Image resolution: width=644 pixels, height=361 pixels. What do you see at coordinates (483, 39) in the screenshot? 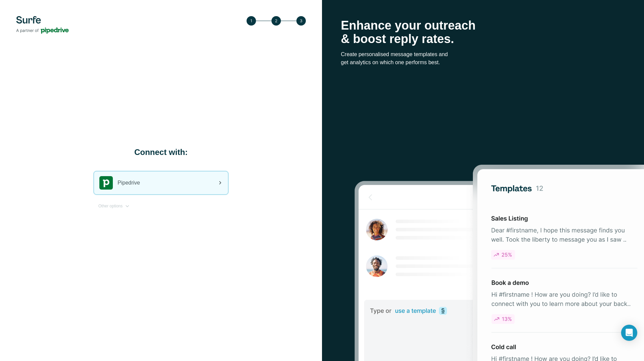
I see `p: & boost reply rates.` at bounding box center [483, 39].